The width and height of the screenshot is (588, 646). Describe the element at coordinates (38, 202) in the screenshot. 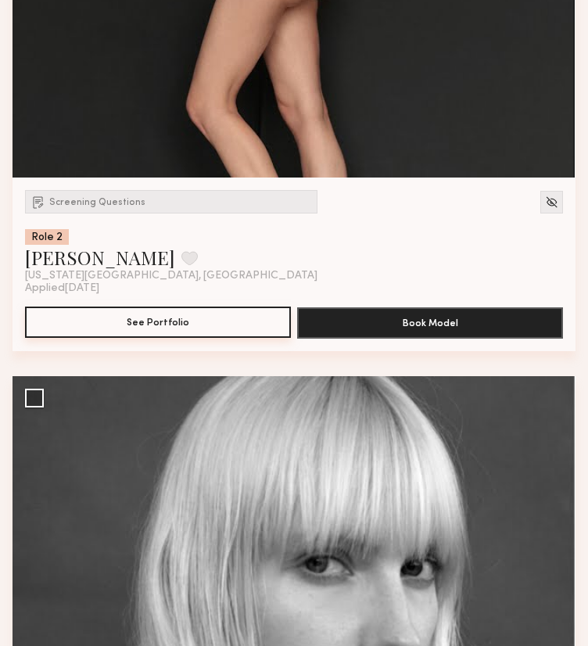

I see `img: Submission Icon` at that location.